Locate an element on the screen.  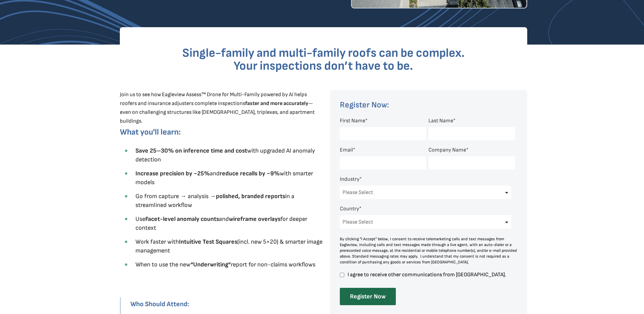
strong: faster and more accurately is located at coordinates (277, 104).